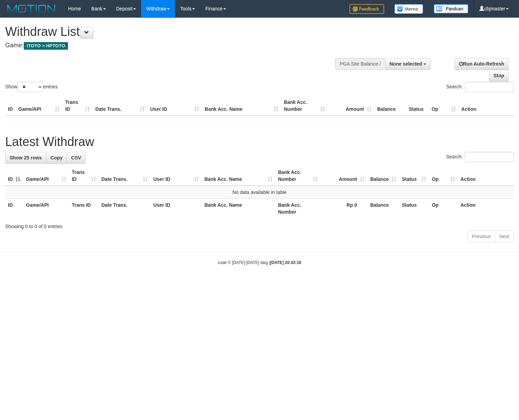  What do you see at coordinates (351, 106) in the screenshot?
I see `th: Amount` at bounding box center [351, 106].